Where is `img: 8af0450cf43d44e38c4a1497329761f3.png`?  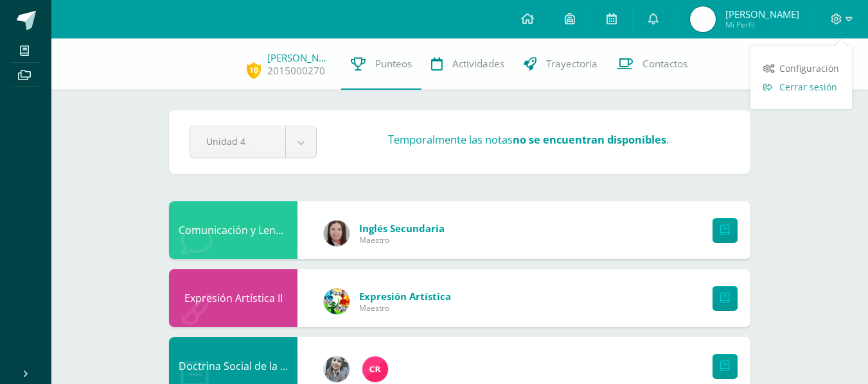
img: 8af0450cf43d44e38c4a1497329761f3.png is located at coordinates (337, 233).